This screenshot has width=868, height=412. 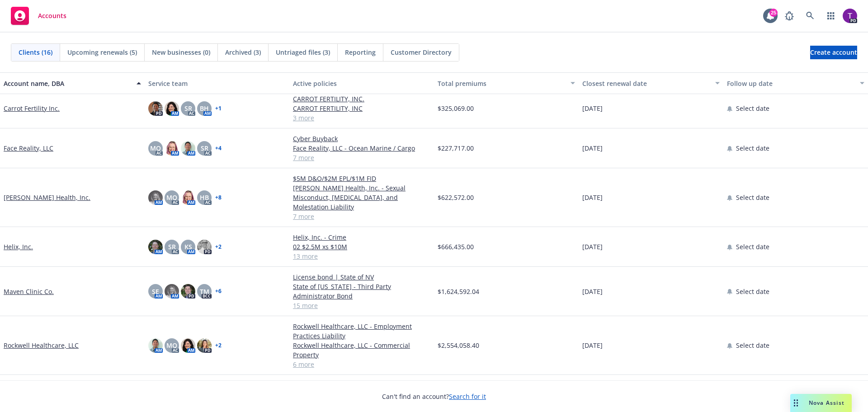 What do you see at coordinates (821, 403) in the screenshot?
I see `button: Nova Assist` at bounding box center [821, 403].